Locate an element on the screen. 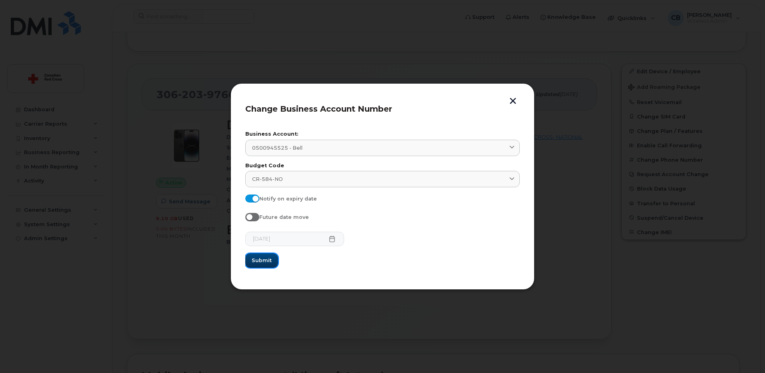 Image resolution: width=765 pixels, height=373 pixels. input: Notify on expiry date is located at coordinates (249, 198).